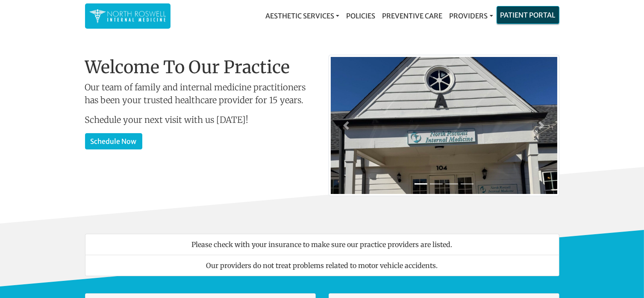 The image size is (644, 298). I want to click on h1: Welcome To Our Practice, so click(200, 67).